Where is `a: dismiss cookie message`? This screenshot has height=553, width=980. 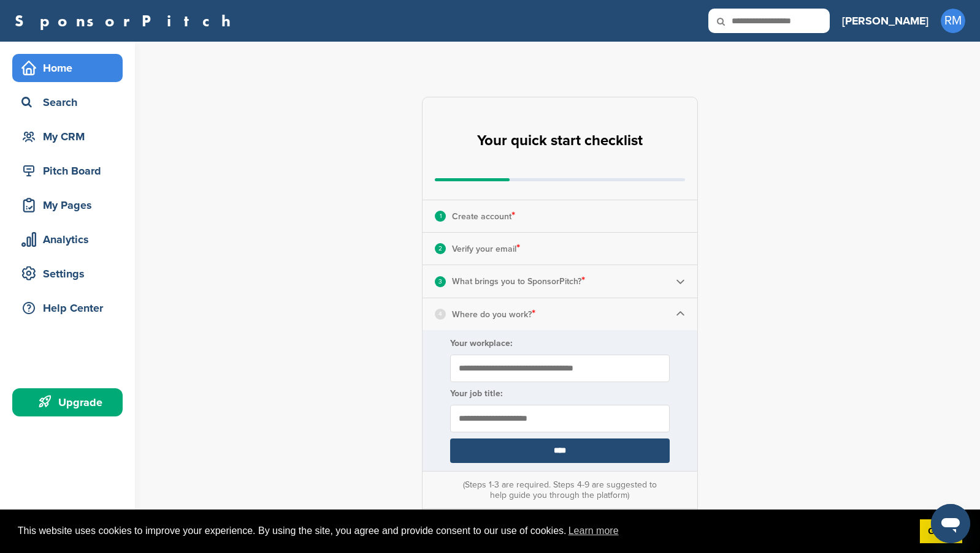 a: dismiss cookie message is located at coordinates (940, 531).